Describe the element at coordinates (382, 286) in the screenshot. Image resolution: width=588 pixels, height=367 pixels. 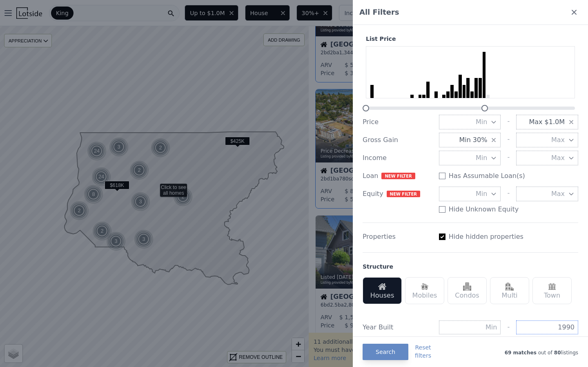
I see `img: Houses` at that location.